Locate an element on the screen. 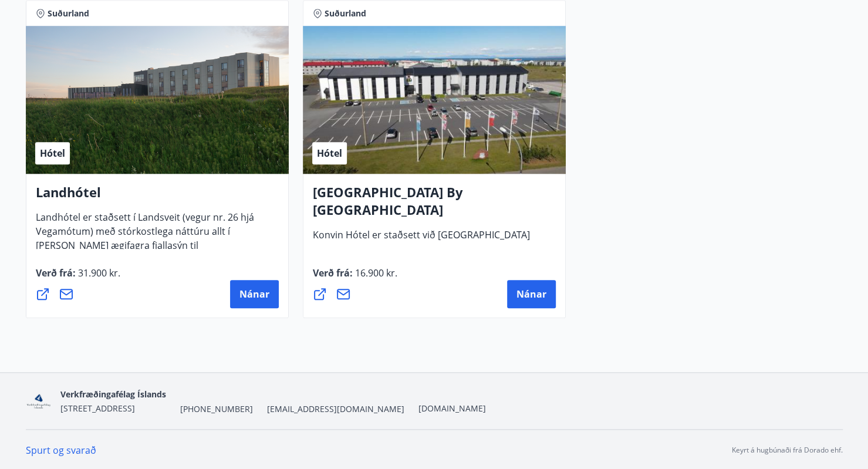 This screenshot has height=469, width=868. span: 16.900 kr. is located at coordinates (375, 273).